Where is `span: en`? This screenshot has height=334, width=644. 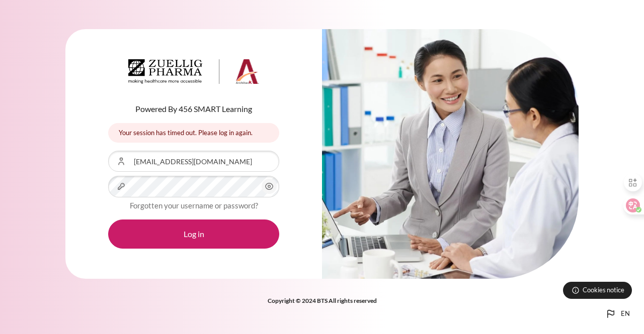
span: en is located at coordinates (626, 314).